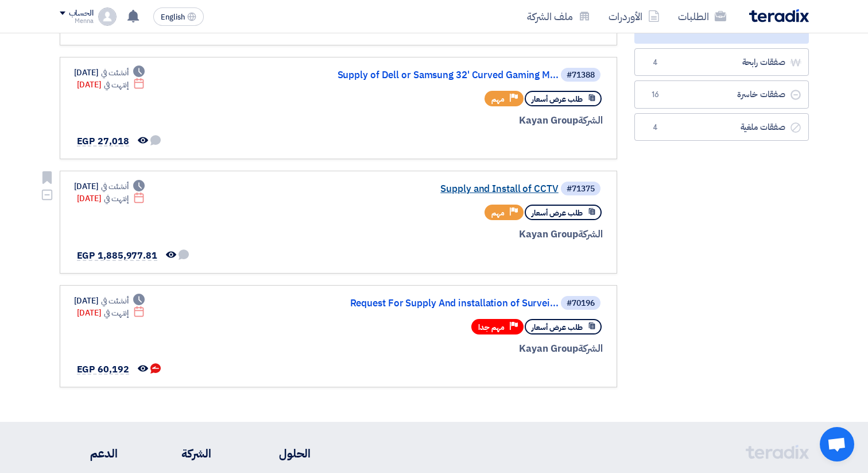  I want to click on span: مهم جدا, so click(491, 327).